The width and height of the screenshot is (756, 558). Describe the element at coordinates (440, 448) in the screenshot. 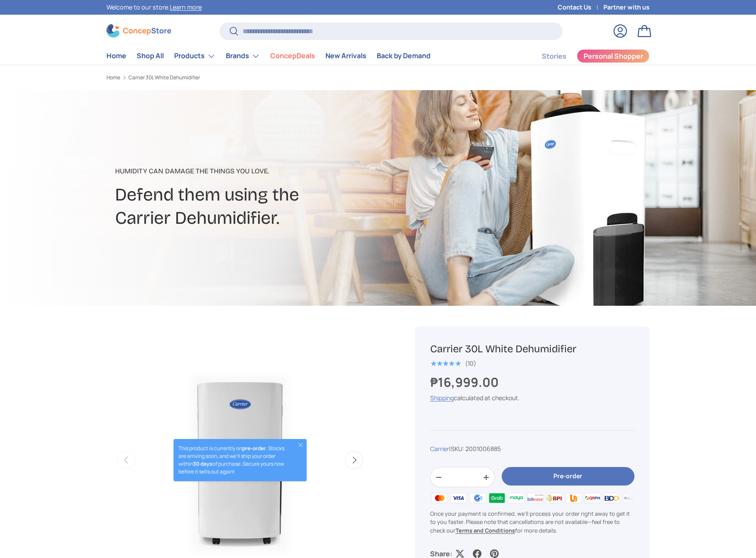

I see `a: Carrier` at that location.